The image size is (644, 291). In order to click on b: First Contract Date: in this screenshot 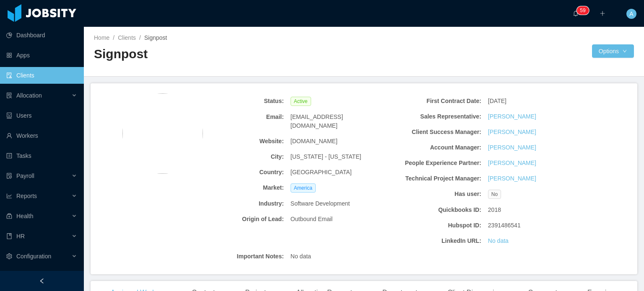, I will do `click(435, 101)`.